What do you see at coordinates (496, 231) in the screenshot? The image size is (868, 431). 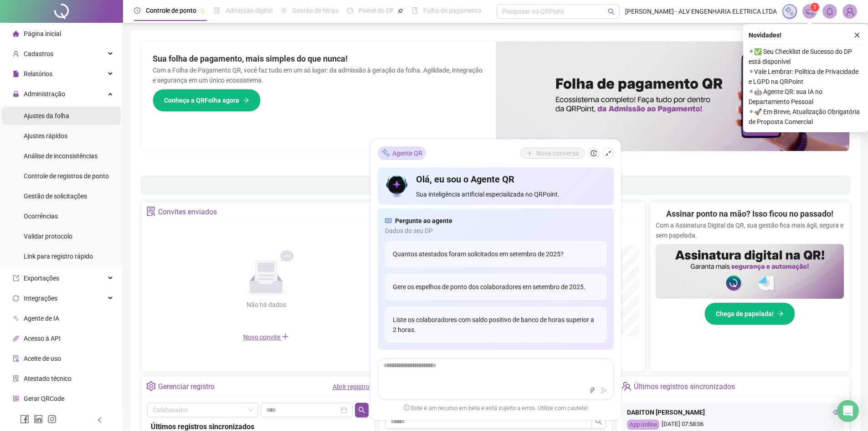 I see `span: Dados do seu DP` at bounding box center [496, 231].